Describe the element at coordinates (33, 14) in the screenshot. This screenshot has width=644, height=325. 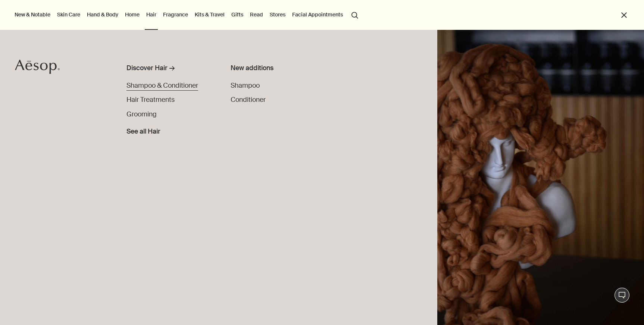
I see `button: New & Notable` at that location.